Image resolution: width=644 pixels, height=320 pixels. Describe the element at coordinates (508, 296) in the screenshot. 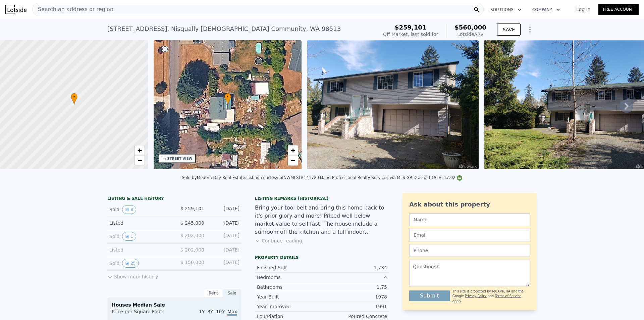

I see `a: Terms of Service` at that location.